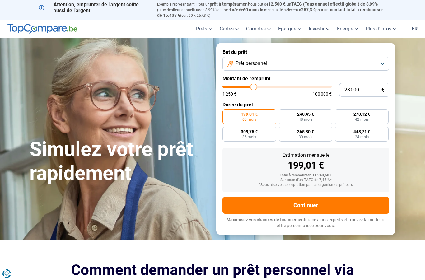  What do you see at coordinates (319, 29) in the screenshot?
I see `a: Investir` at bounding box center [319, 29].